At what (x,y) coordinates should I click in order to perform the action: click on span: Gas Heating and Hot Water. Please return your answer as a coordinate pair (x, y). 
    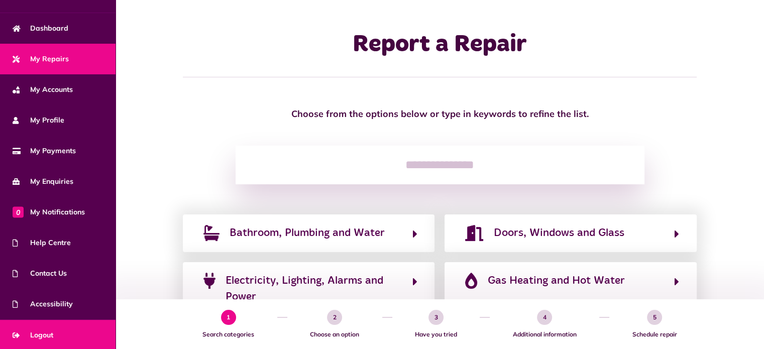
    Looking at the image, I should click on (556, 281).